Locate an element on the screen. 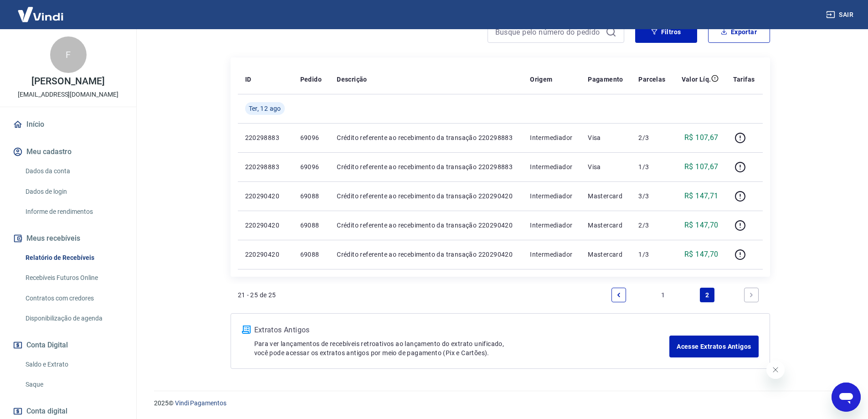 The image size is (868, 419). span: Conta digital is located at coordinates (47, 410).